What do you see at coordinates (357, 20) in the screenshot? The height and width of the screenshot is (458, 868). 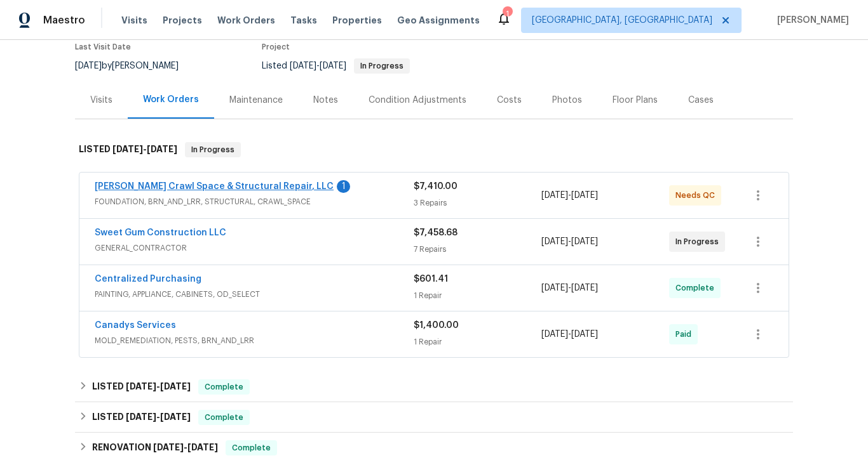 I see `span: Properties` at bounding box center [357, 20].